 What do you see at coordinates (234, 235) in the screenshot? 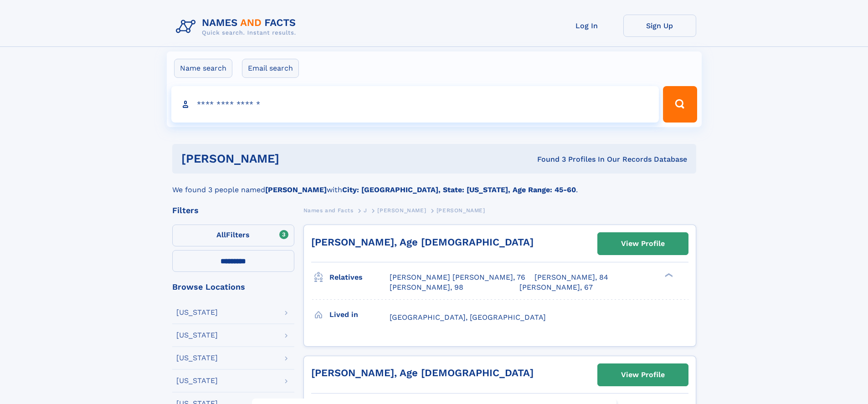
I see `label: Filters` at bounding box center [234, 235].